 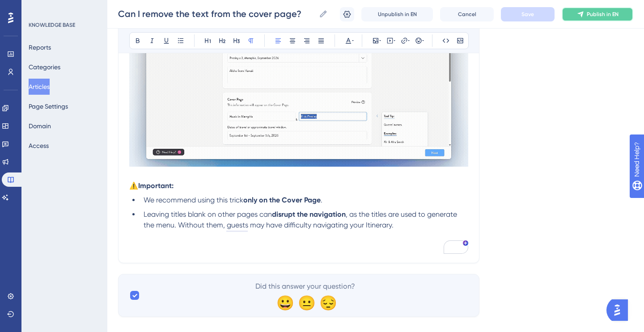 I want to click on button: Domain, so click(x=40, y=126).